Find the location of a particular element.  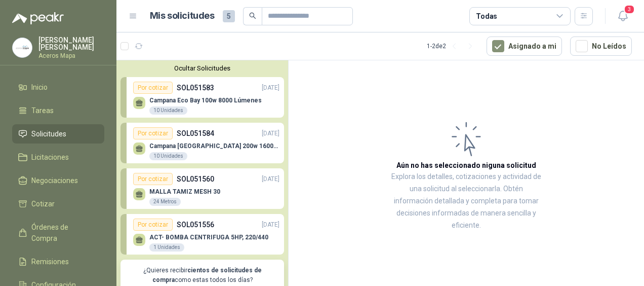

div: 1 Unidades is located at coordinates (166, 247).